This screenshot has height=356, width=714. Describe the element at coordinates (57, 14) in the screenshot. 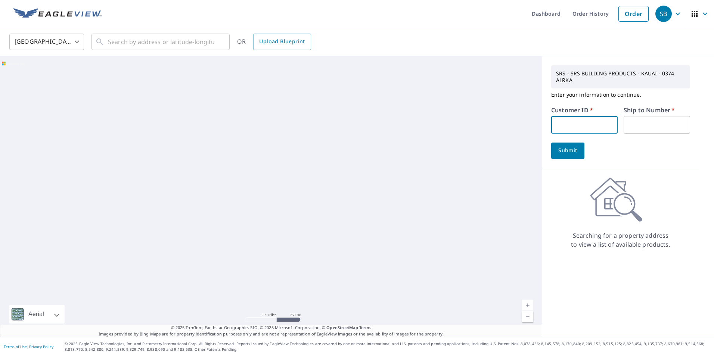

I see `img: EV Logo` at that location.